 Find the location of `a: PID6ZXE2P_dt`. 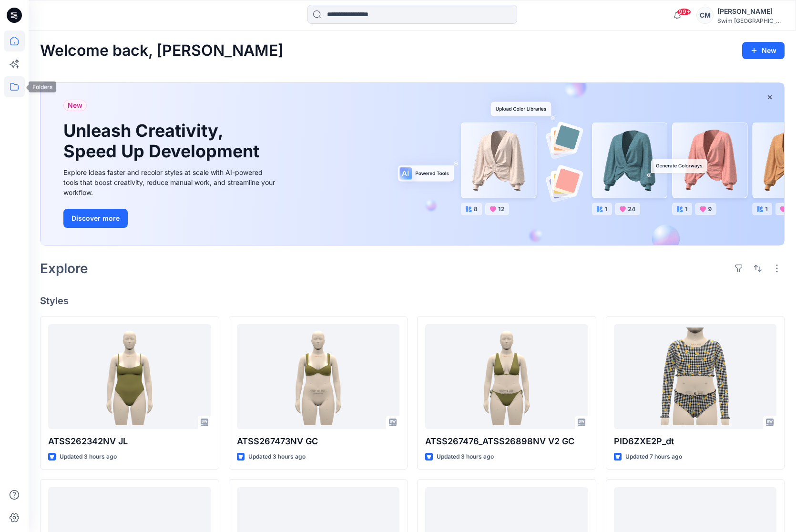

a: PID6ZXE2P_dt is located at coordinates (695, 377).